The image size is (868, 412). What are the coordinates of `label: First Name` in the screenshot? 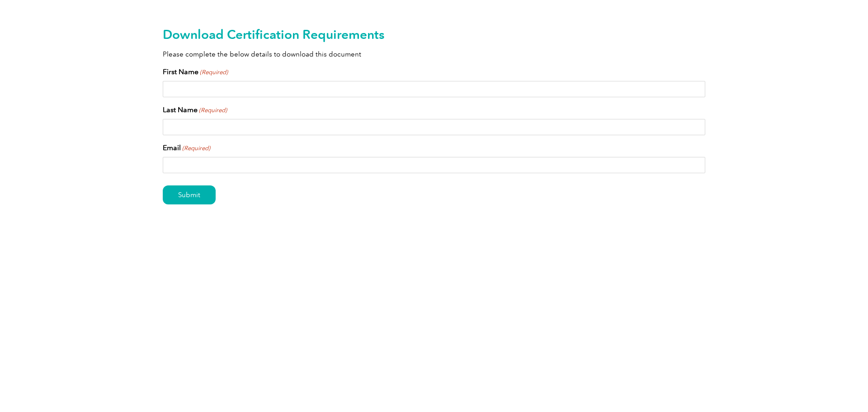 It's located at (195, 72).